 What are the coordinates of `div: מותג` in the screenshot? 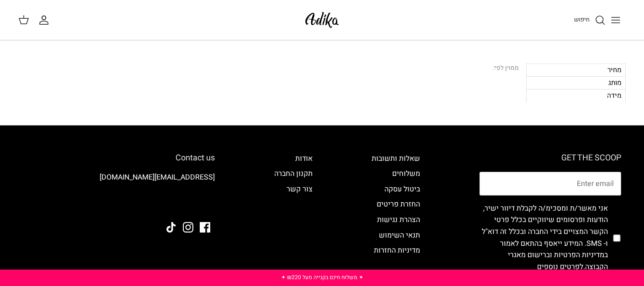 It's located at (576, 83).